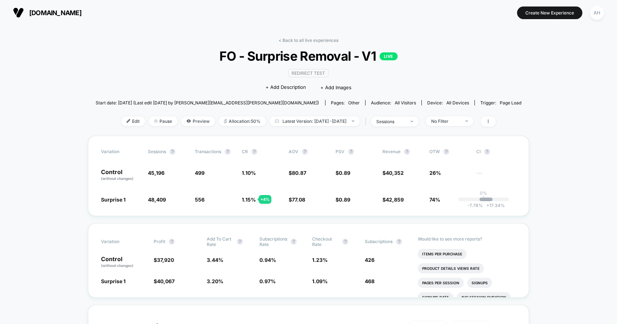 The image size is (617, 324). I want to click on span: 1.23 %, so click(320, 260).